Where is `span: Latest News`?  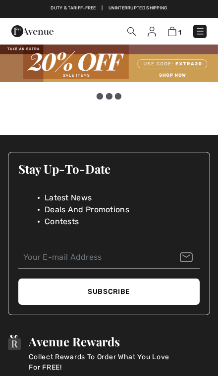
span: Latest News is located at coordinates (68, 198).